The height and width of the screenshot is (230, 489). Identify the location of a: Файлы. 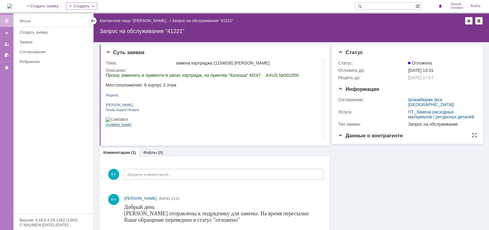
(150, 152).